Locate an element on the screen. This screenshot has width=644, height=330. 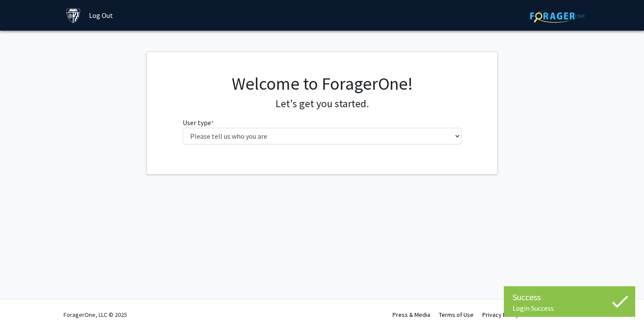
div: ForagerOne, LLC © 2025 is located at coordinates (95, 315).